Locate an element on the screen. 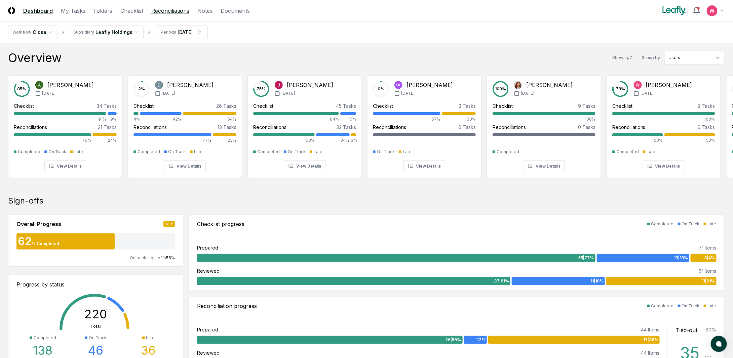  div: 21 Tasks is located at coordinates (107, 127).